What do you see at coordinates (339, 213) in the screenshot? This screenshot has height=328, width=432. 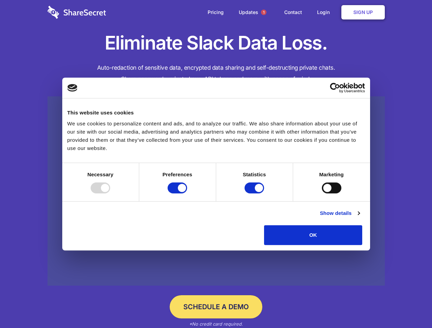 I see `a: Show details` at bounding box center [339, 213].